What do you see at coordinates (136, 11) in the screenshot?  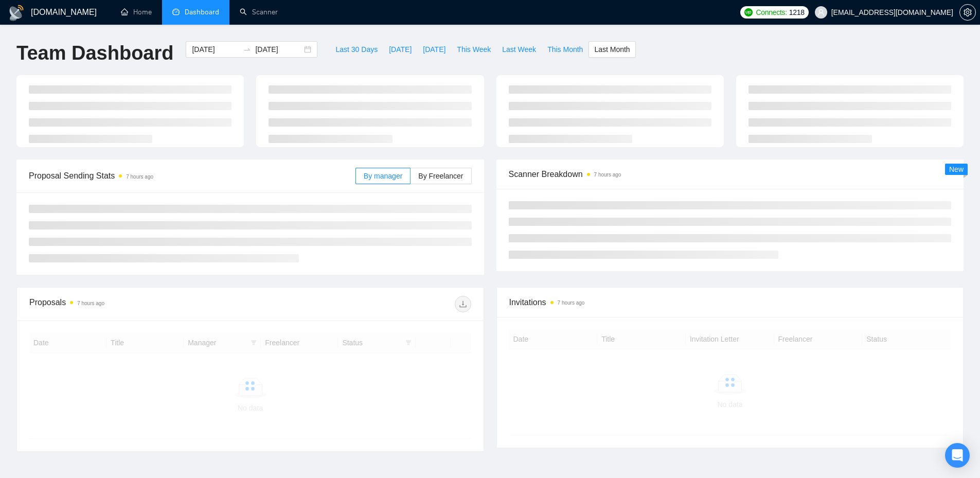 I see `a: homeHome` at bounding box center [136, 11].